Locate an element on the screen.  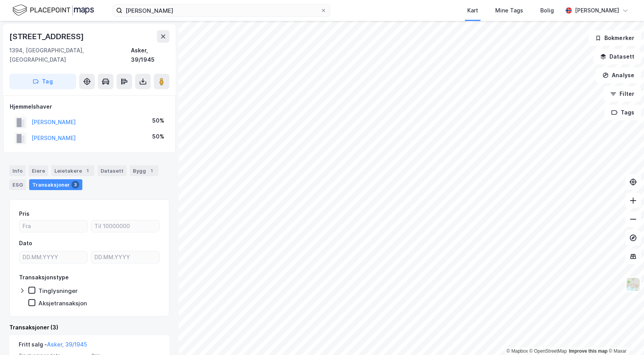
a: Improve this map is located at coordinates (588, 351).